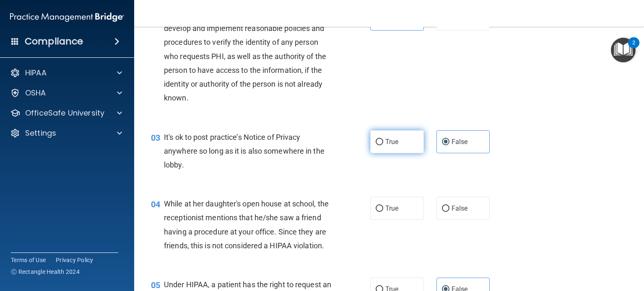 Image resolution: width=644 pixels, height=291 pixels. Describe the element at coordinates (246, 225) in the screenshot. I see `span: While at her daughter's open house at school, the receptionist mentions that he/she saw a friend ...` at that location.